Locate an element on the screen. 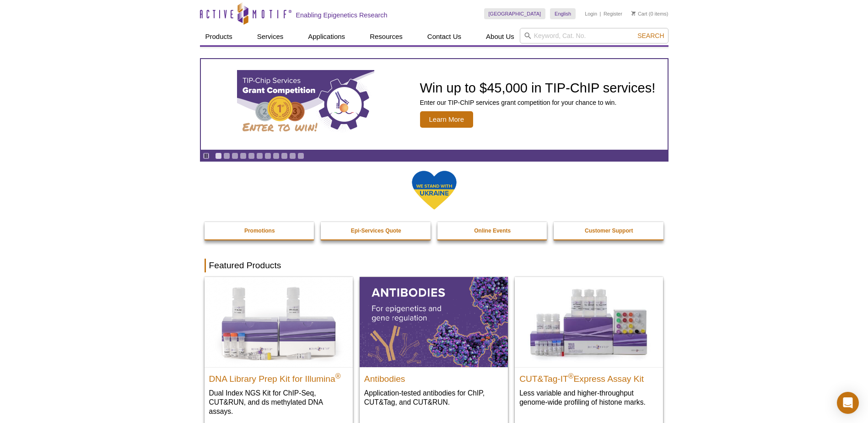 This screenshot has height=423, width=868. a: Go to slide 4 is located at coordinates (243, 155).